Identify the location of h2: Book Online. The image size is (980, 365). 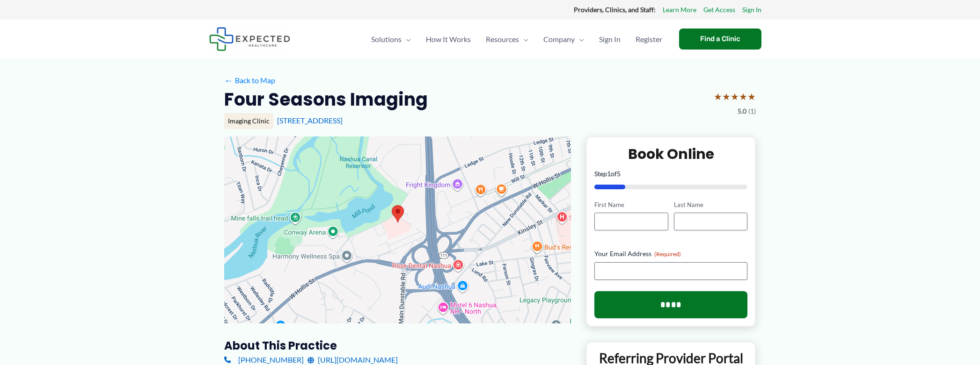
(671, 154).